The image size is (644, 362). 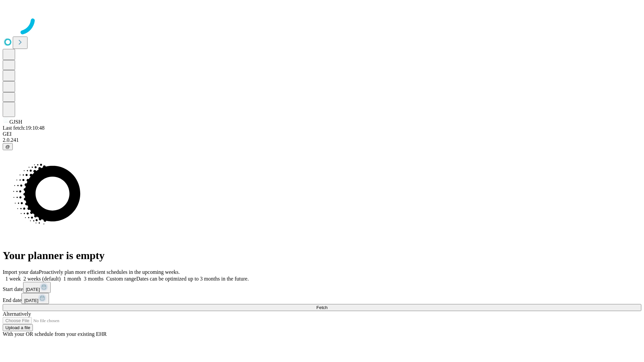 I want to click on h1: Your planner is empty, so click(x=322, y=255).